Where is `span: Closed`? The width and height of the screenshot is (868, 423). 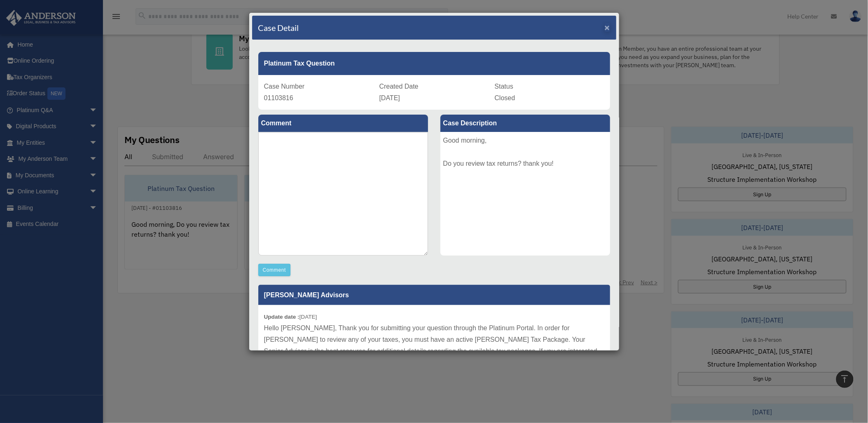
span: Closed is located at coordinates (505, 98).